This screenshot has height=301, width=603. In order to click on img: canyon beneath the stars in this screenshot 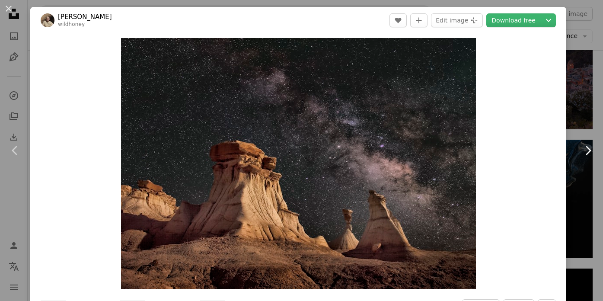, I will do `click(298, 163)`.